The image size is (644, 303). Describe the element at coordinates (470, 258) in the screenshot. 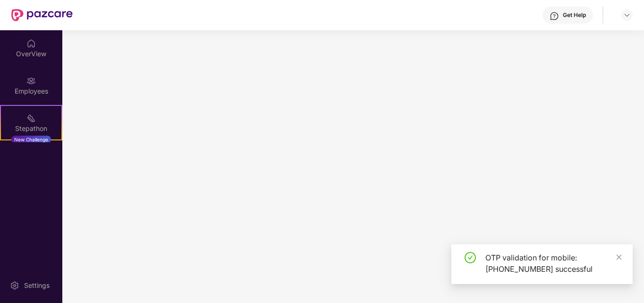

I see `span: check-circle` at that location.